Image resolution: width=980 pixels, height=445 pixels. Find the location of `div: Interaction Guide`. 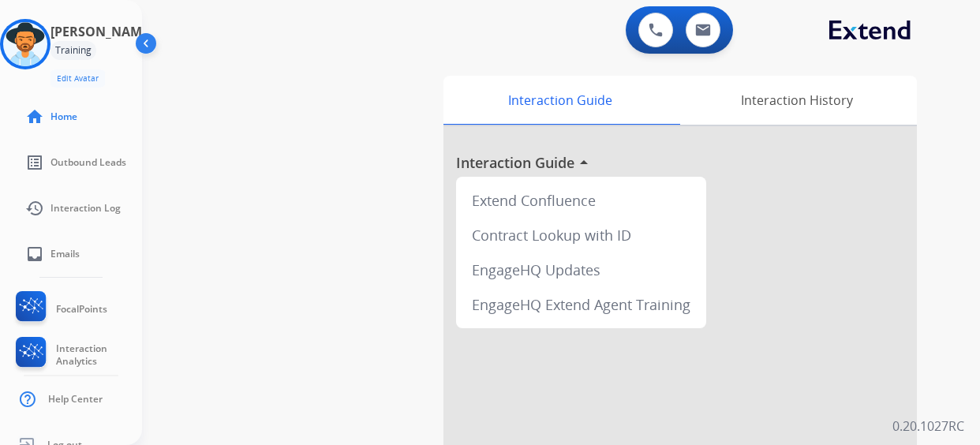

div: Interaction Guide is located at coordinates (559, 100).